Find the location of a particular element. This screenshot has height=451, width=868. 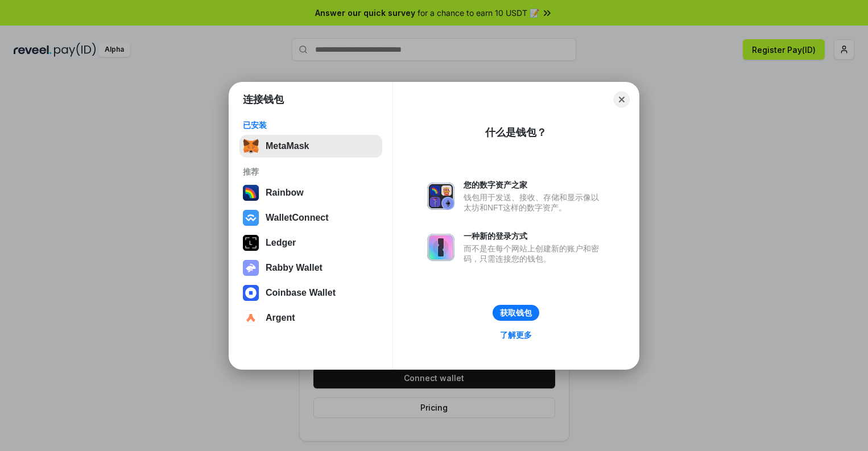

div: 而不是在每个网站上创建新的账户和密码，只需连接您的钱包。 is located at coordinates (535, 254).